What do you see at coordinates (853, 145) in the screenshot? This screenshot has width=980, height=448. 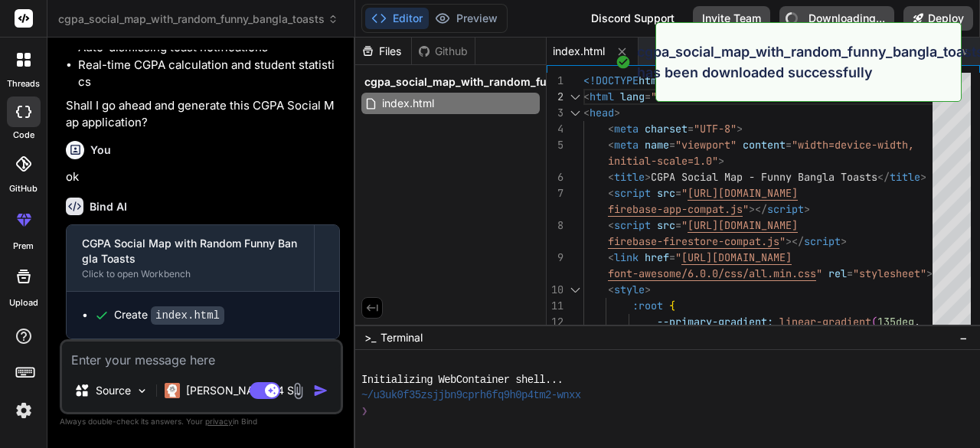 I see `span: "width=device-width,` at bounding box center [853, 145].